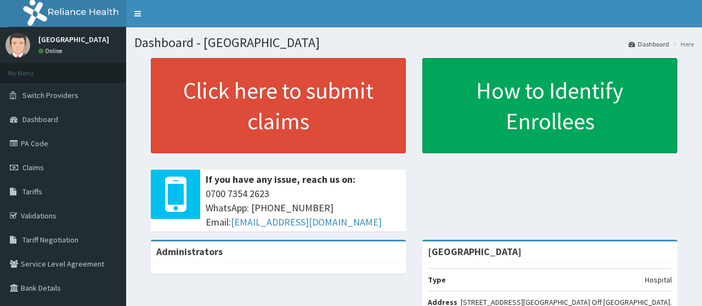  What do you see at coordinates (549, 106) in the screenshot?
I see `a: How to Identify Enrollees` at bounding box center [549, 106].